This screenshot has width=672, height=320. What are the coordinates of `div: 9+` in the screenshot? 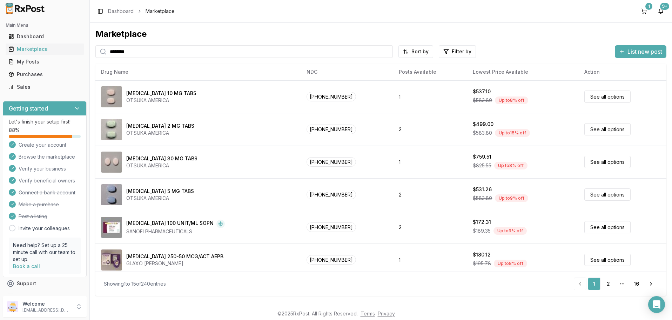 It's located at (665, 6).